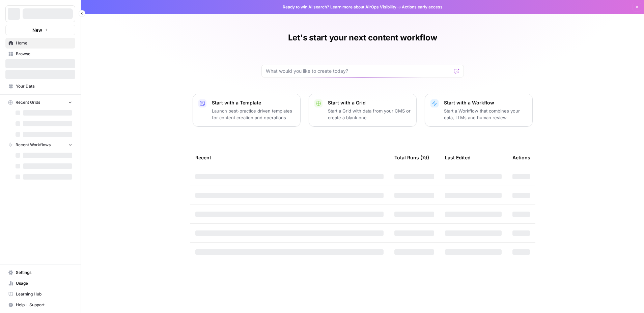  What do you see at coordinates (40, 43) in the screenshot?
I see `a: Home` at bounding box center [40, 43].